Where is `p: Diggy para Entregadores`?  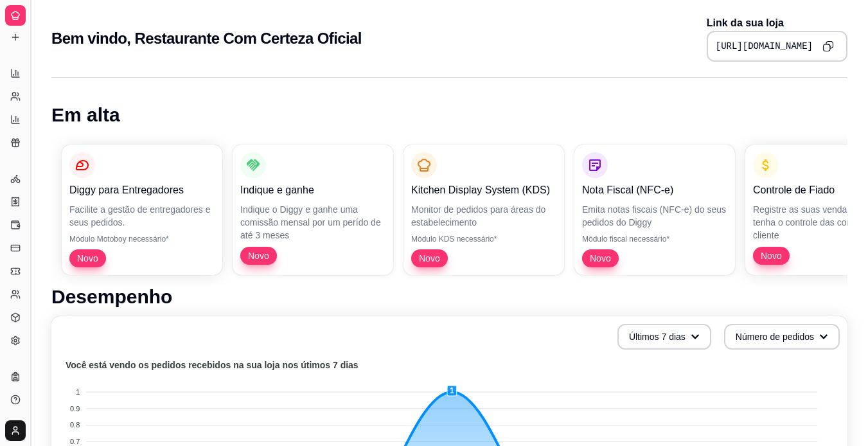
p: Diggy para Entregadores is located at coordinates (142, 190).